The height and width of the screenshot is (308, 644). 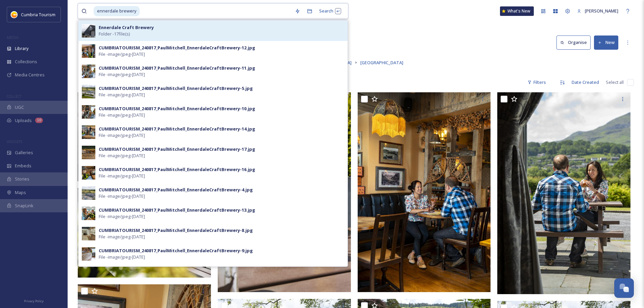 What do you see at coordinates (14, 14) in the screenshot?
I see `img: images.jpg` at bounding box center [14, 14].